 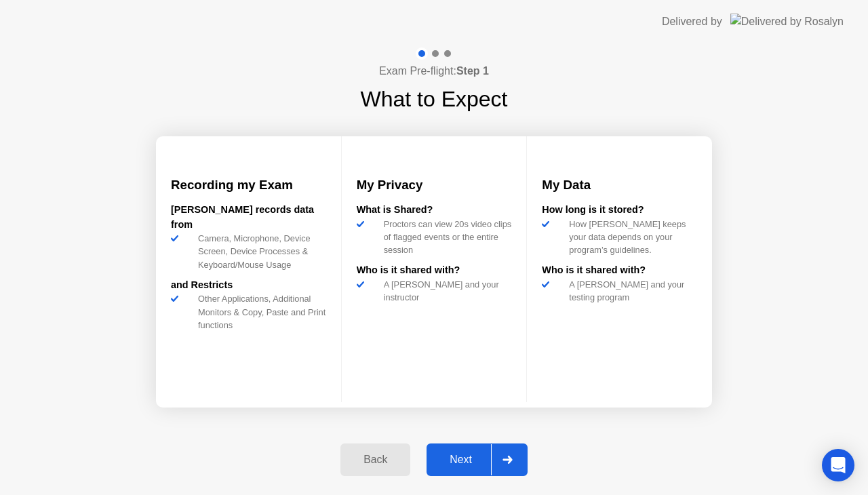 What do you see at coordinates (248, 185) in the screenshot?
I see `h3: Recording my Exam` at bounding box center [248, 185].